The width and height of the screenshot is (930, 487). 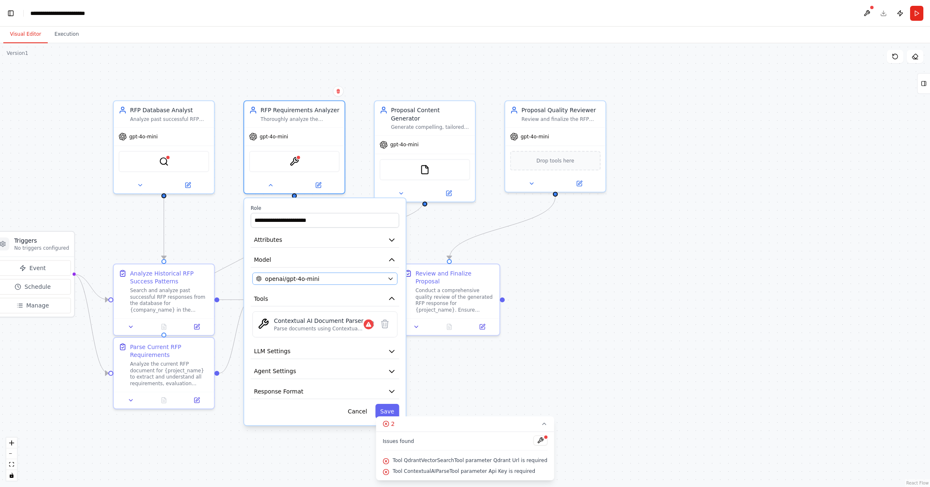 What do you see at coordinates (370, 324) in the screenshot?
I see `button: Configure tool` at bounding box center [370, 324].